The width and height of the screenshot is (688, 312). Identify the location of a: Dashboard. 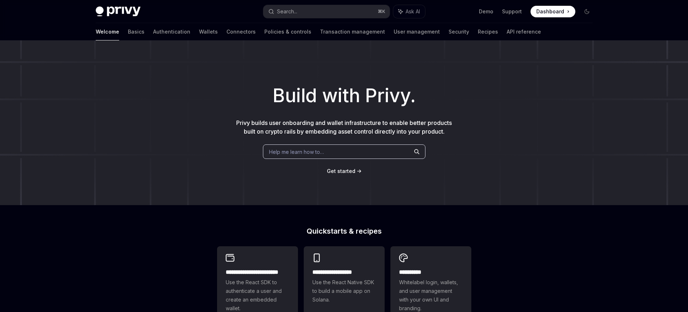
(553, 12).